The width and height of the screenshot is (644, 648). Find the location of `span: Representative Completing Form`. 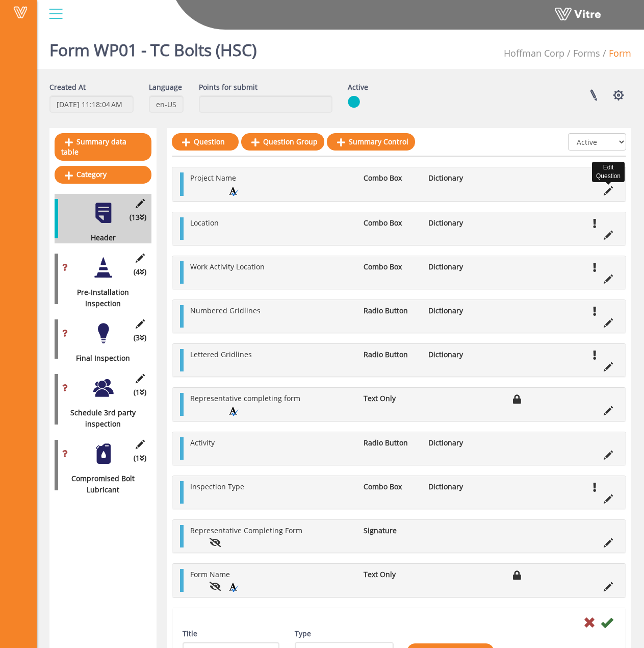

span: Representative Completing Form is located at coordinates (246, 530).